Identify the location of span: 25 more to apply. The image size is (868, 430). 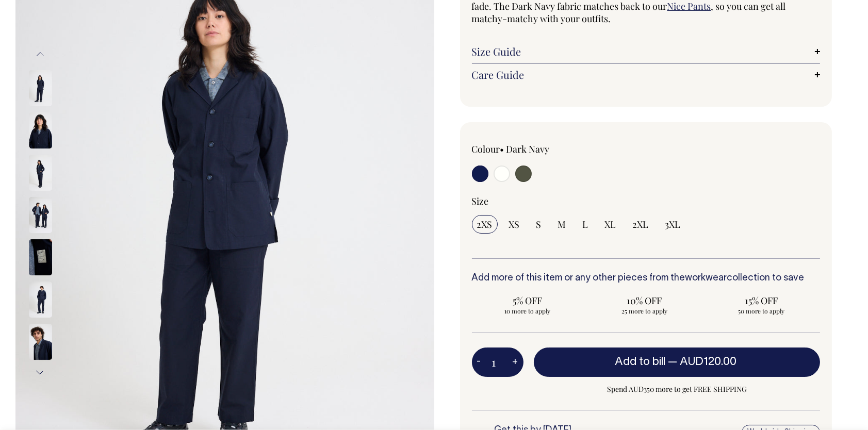
(644, 310).